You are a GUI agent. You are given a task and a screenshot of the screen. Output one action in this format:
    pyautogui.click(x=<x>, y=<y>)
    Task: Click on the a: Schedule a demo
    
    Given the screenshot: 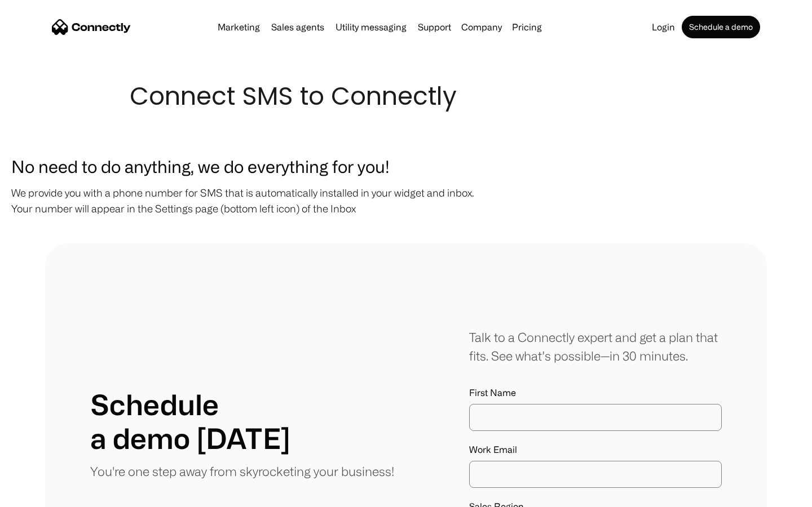 What is the action you would take?
    pyautogui.click(x=721, y=27)
    